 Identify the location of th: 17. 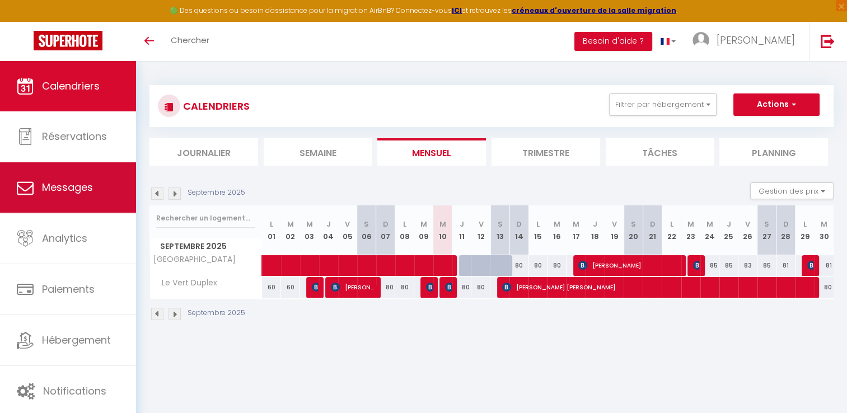
(576, 230).